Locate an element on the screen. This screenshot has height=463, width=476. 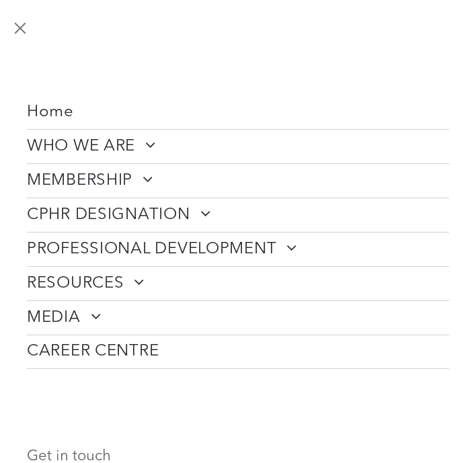
a: RESOURCES is located at coordinates (238, 283).